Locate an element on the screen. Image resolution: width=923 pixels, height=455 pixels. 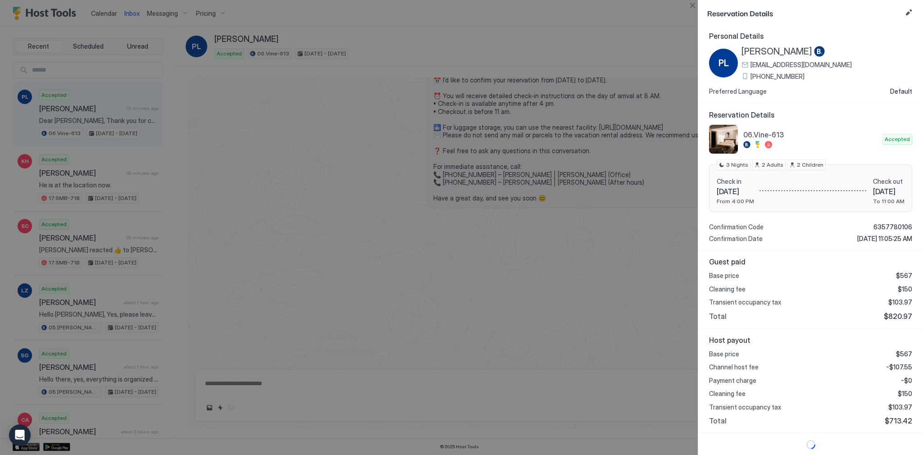
span: To 11:00 AM is located at coordinates (888, 201).